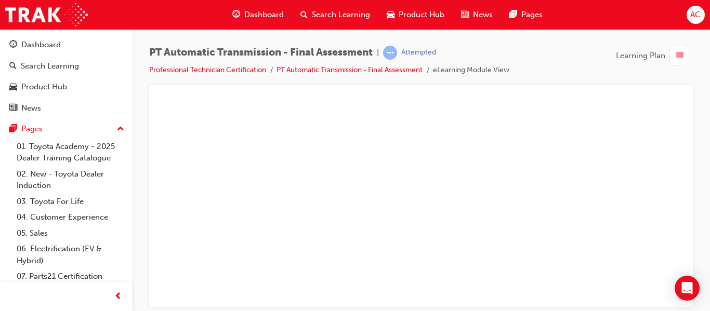 This screenshot has width=710, height=311. Describe the element at coordinates (66, 45) in the screenshot. I see `a: Dashboard` at that location.